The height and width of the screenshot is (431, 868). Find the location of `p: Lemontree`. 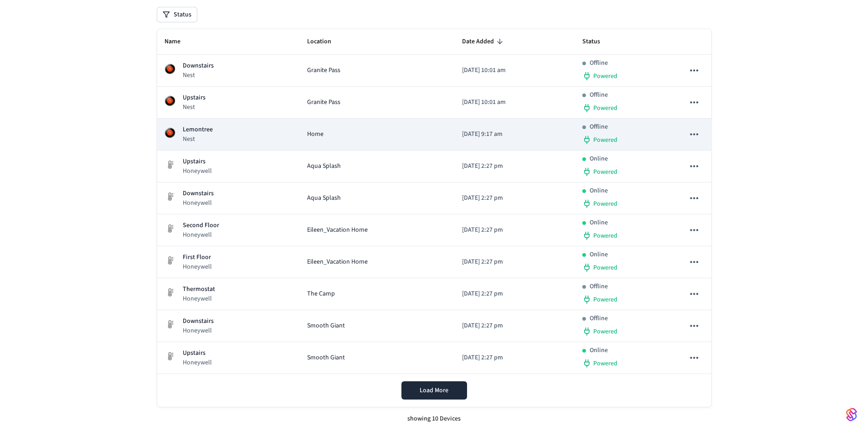

p: Lemontree is located at coordinates (198, 129).